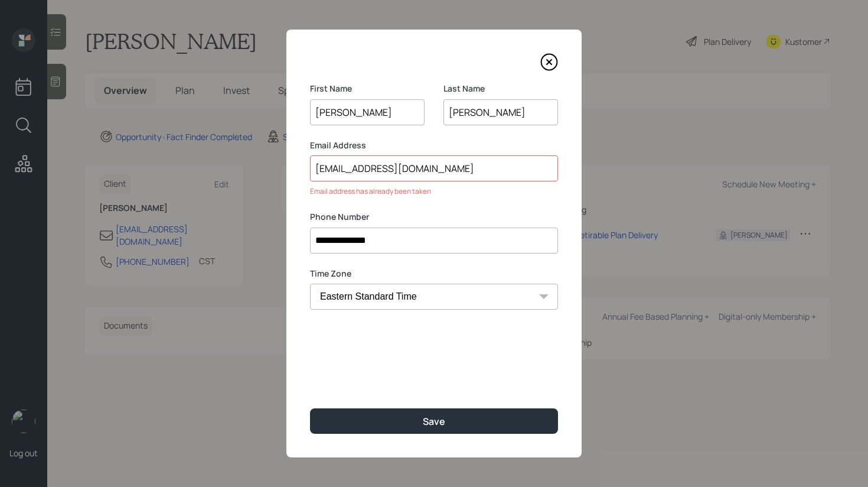 This screenshot has width=868, height=487. Describe the element at coordinates (434, 217) in the screenshot. I see `label: Phone Number` at that location.